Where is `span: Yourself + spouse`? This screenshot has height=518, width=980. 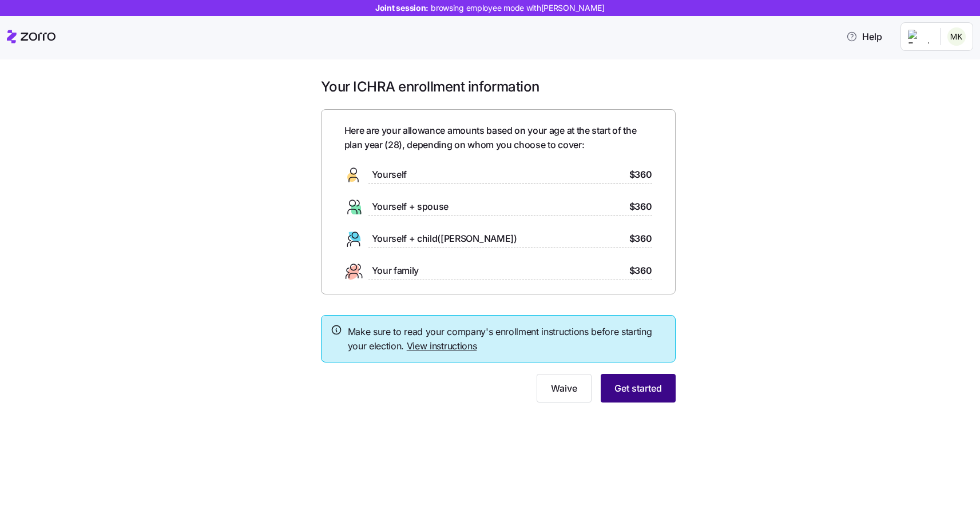
span: Yourself + spouse is located at coordinates (410, 206).